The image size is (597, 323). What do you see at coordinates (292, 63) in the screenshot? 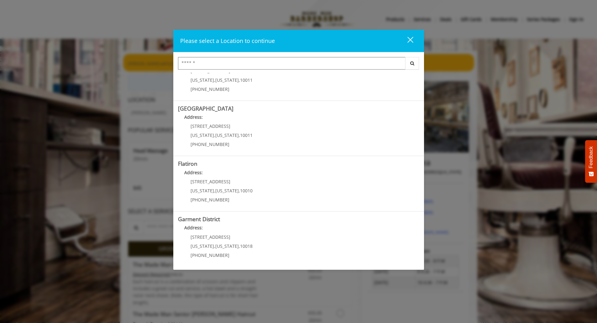
I see `input: Search Center` at bounding box center [292, 63].